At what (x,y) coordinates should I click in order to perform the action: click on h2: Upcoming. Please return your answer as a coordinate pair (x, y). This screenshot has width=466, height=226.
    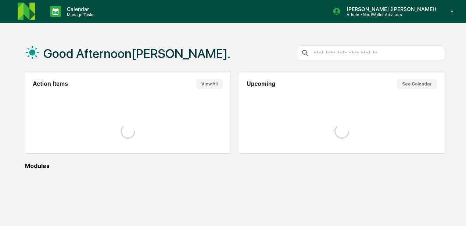
    Looking at the image, I should click on (261, 84).